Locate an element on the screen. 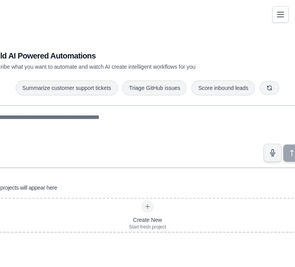 The image size is (295, 267). div: Create New is located at coordinates (148, 220).